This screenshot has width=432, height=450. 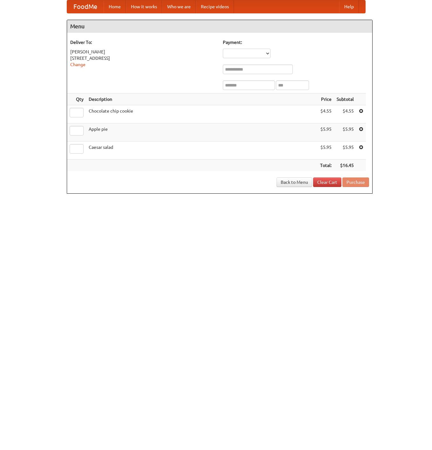 I want to click on a: Recipe videos, so click(x=215, y=7).